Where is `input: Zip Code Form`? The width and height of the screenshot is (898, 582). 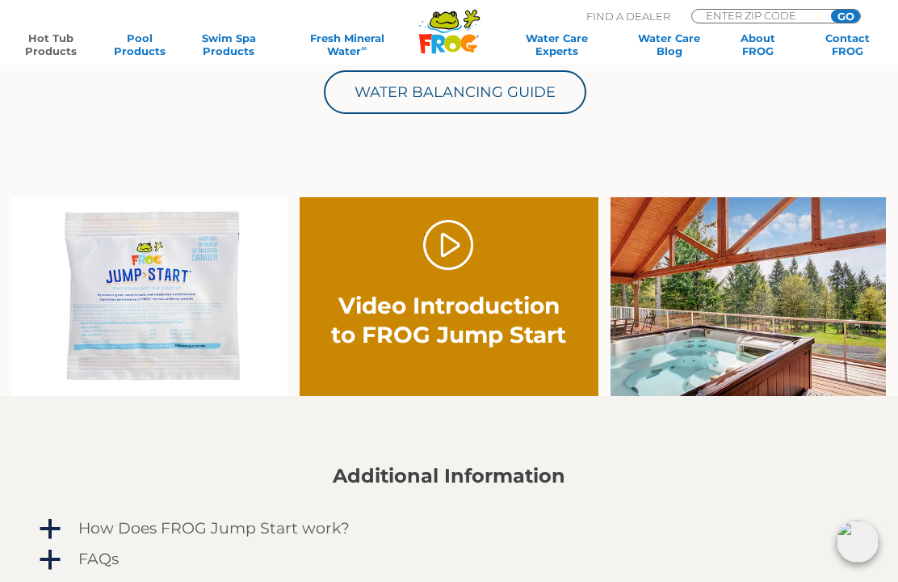 input: Zip Code Form is located at coordinates (758, 15).